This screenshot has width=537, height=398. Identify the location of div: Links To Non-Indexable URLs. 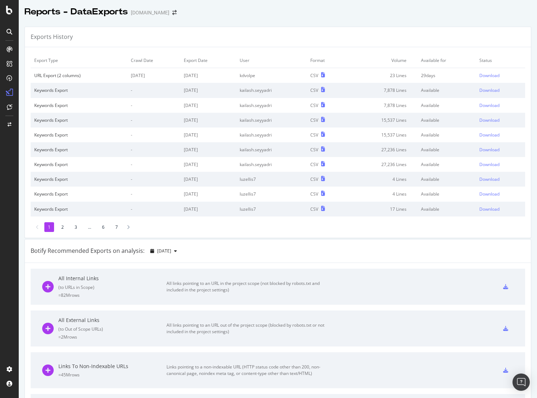
(112, 366).